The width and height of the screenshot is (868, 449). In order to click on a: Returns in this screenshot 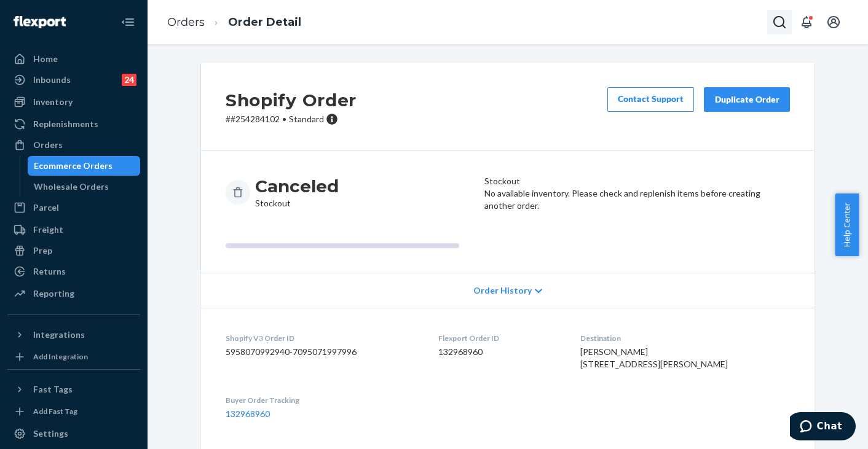, I will do `click(74, 272)`.